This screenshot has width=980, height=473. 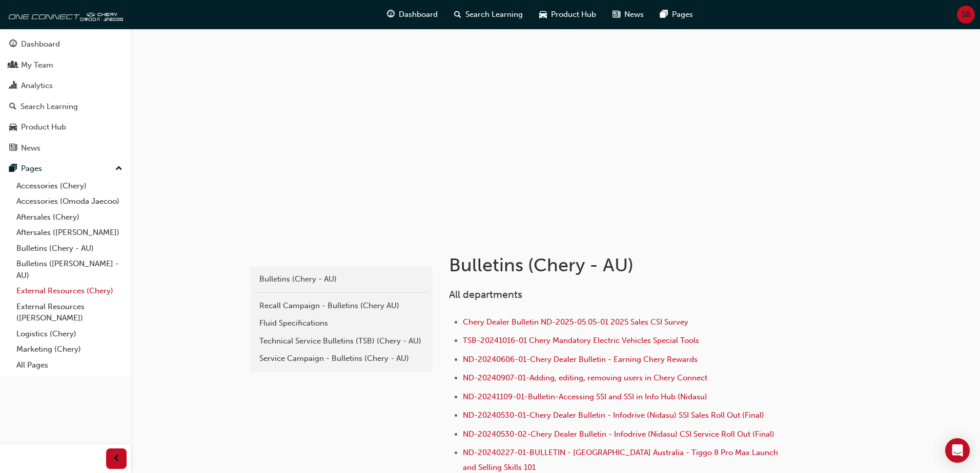 What do you see at coordinates (43, 127) in the screenshot?
I see `div: Product Hub` at bounding box center [43, 127].